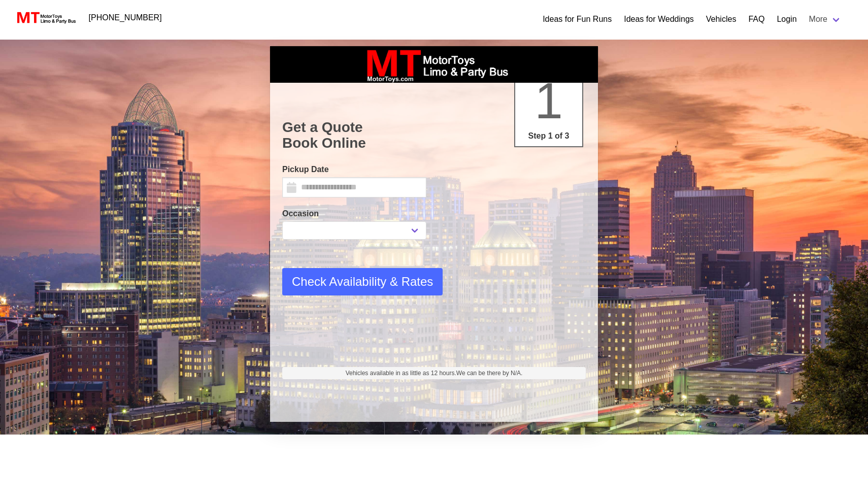 This screenshot has width=868, height=498. Describe the element at coordinates (362, 282) in the screenshot. I see `span: Check Availability & Rates` at that location.